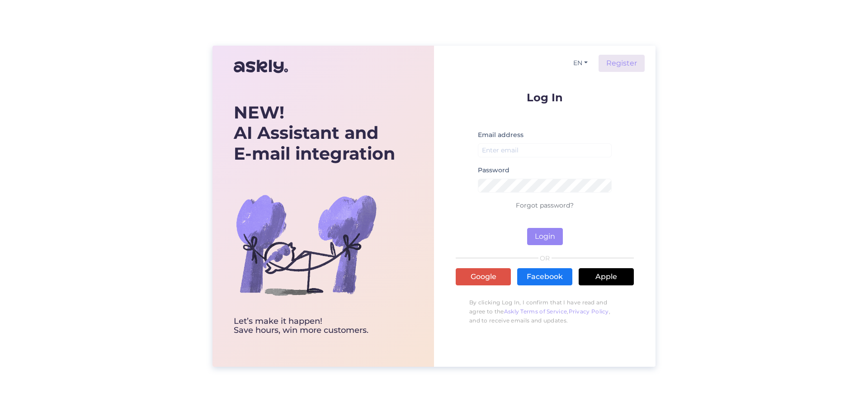 Image resolution: width=868 pixels, height=412 pixels. Describe the element at coordinates (545, 205) in the screenshot. I see `a: Forgot password?` at that location.